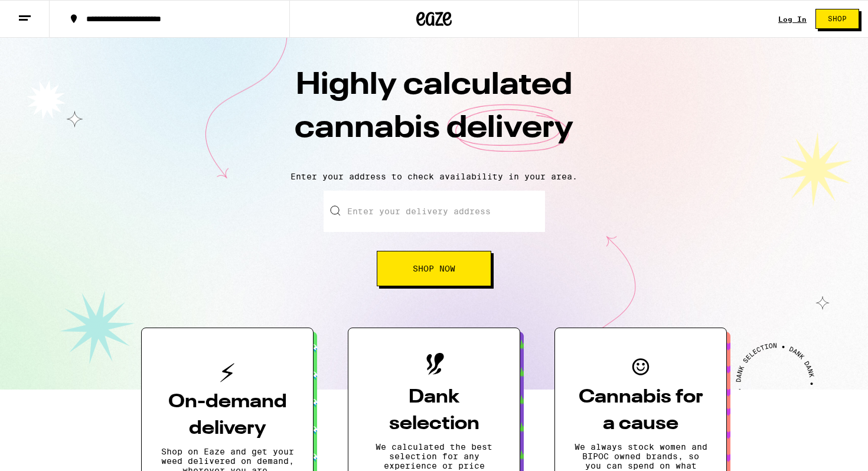 The height and width of the screenshot is (471, 868). I want to click on button: Shop, so click(837, 19).